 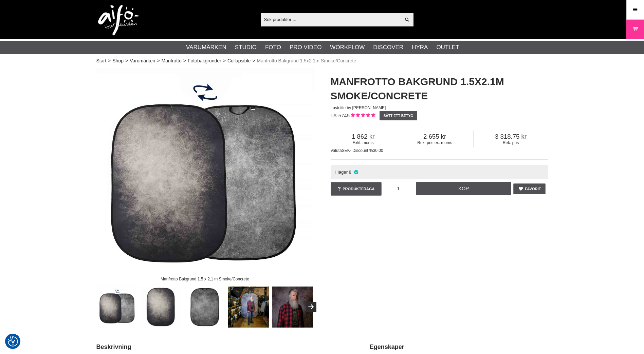 I want to click on a: Foto, so click(x=273, y=47).